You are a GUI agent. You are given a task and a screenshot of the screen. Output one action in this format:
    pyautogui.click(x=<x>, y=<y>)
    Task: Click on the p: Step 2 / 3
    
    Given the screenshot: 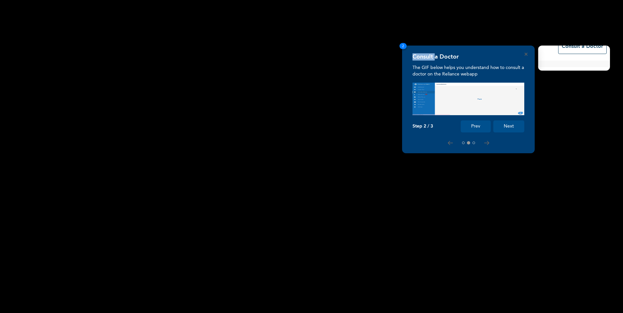 What is the action you would take?
    pyautogui.click(x=422, y=126)
    